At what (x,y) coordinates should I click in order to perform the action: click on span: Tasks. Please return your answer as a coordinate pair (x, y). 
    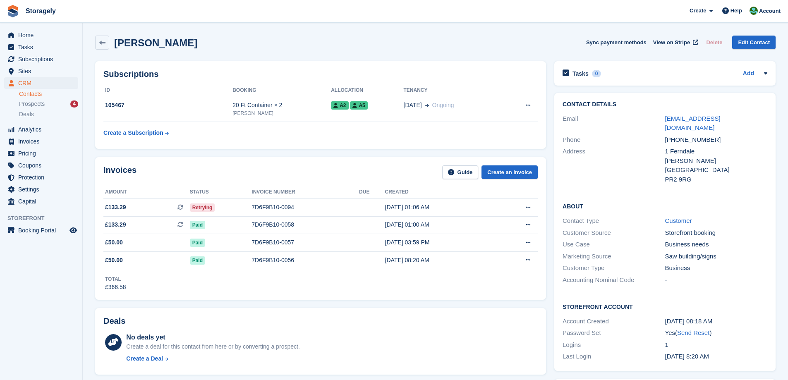
    Looking at the image, I should click on (43, 47).